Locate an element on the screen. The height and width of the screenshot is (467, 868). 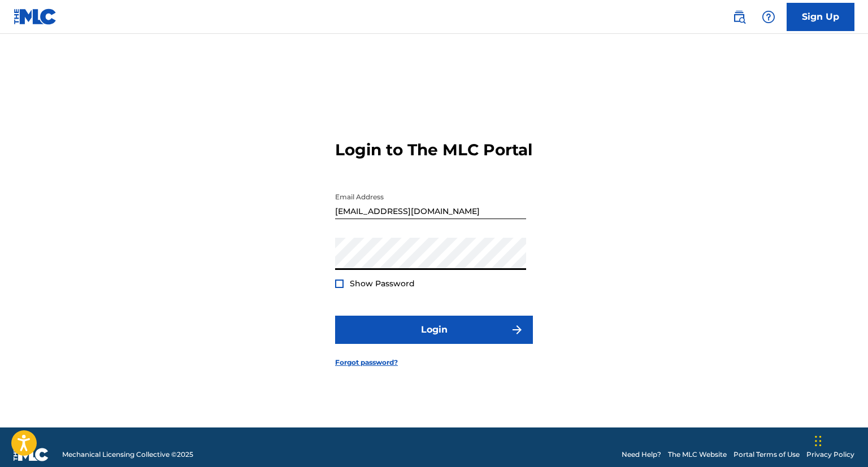
span: Mechanical Licensing Collective © 2025 is located at coordinates (127, 455).